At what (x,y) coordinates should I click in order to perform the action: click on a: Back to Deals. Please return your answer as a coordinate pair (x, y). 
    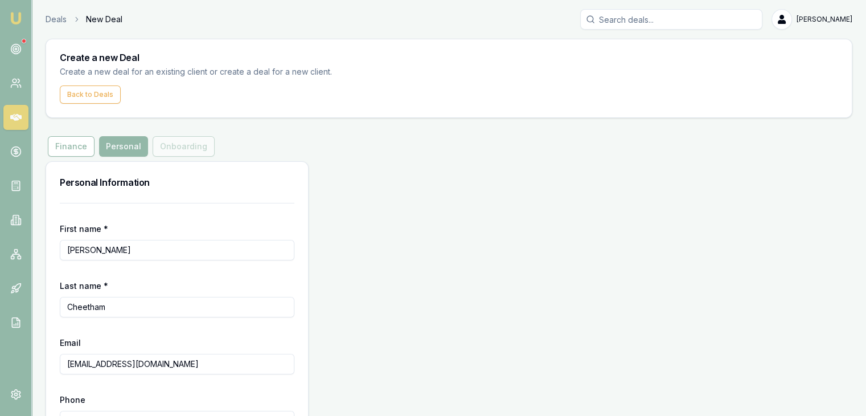
    Looking at the image, I should click on (90, 95).